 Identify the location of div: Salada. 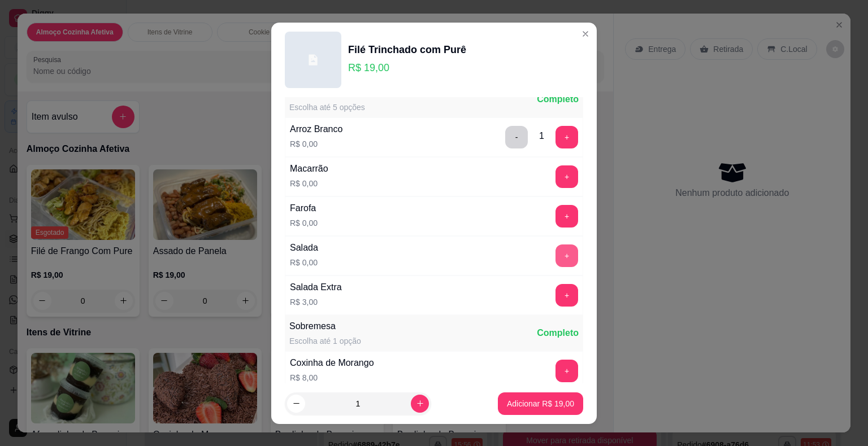
(304, 248).